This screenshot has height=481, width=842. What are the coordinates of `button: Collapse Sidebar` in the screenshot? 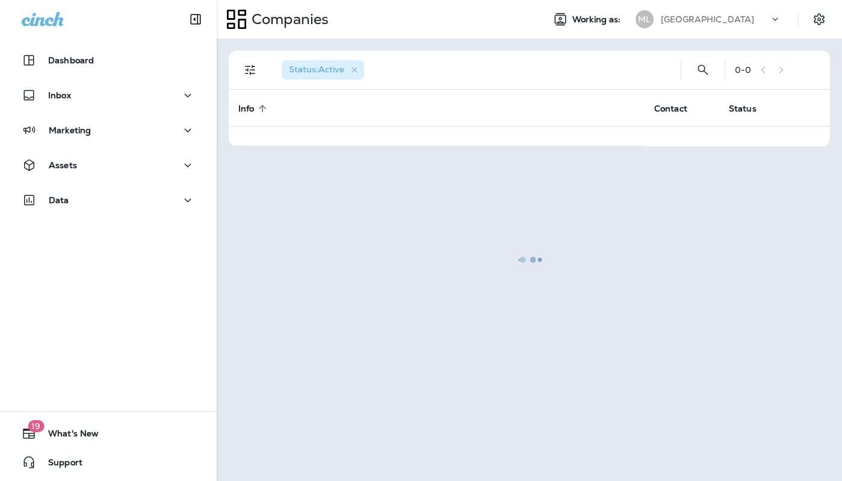 It's located at (196, 19).